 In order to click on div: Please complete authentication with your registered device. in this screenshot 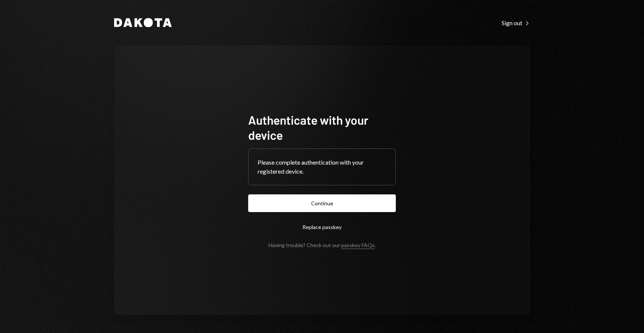, I will do `click(322, 167)`.